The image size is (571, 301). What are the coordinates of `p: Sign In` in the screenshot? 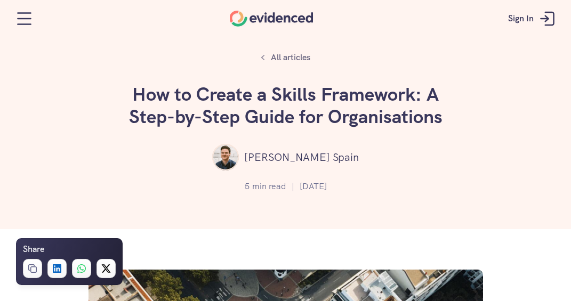 It's located at (520, 19).